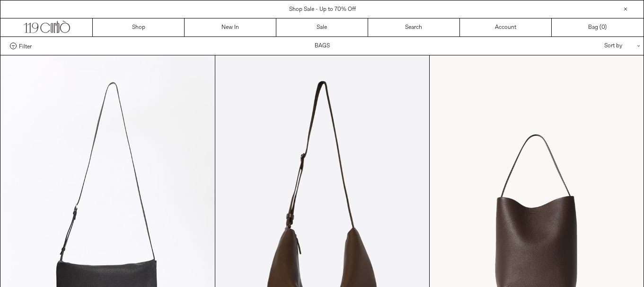 The image size is (644, 287). I want to click on a: Search, so click(414, 28).